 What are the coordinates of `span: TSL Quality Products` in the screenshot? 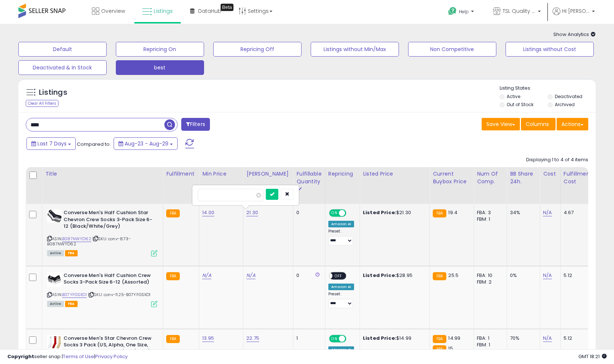 It's located at (519, 11).